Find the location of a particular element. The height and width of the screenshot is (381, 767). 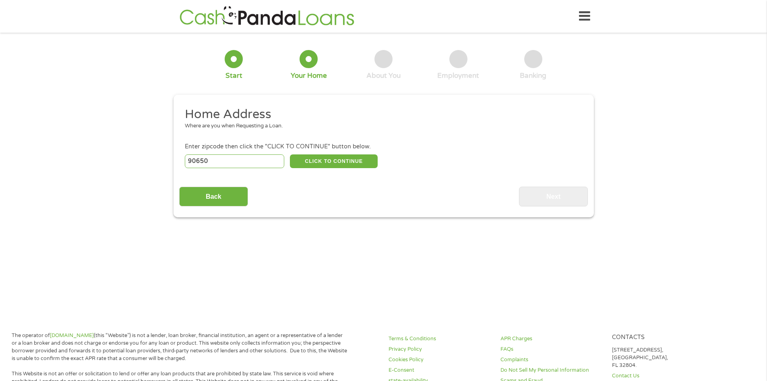

div: Employment is located at coordinates (458, 76).